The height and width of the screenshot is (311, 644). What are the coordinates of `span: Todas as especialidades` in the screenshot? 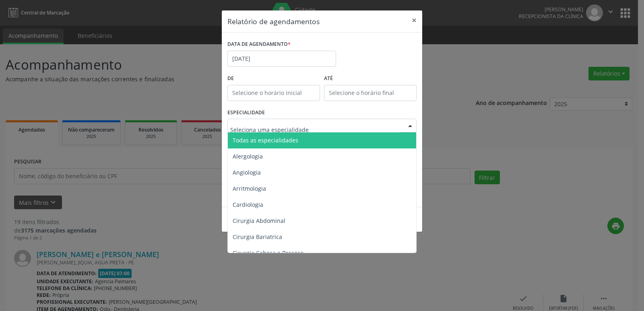 It's located at (265, 140).